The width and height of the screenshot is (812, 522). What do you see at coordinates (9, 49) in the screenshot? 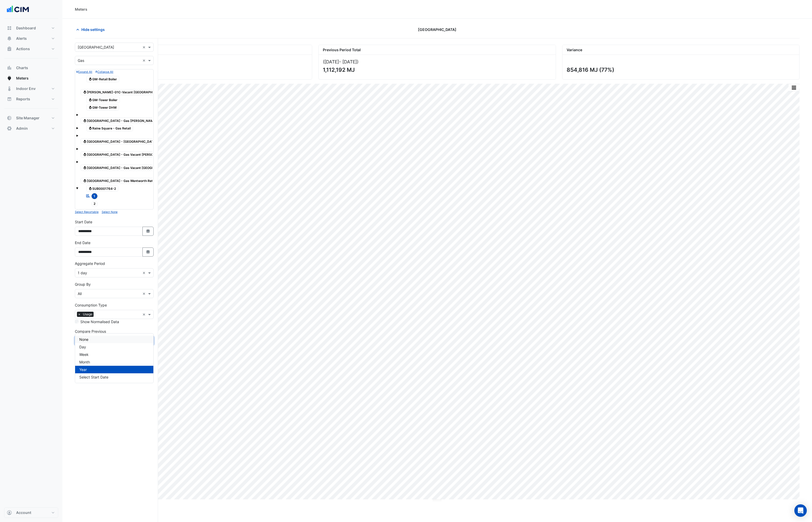
I see `app-icon: Actions` at bounding box center [9, 49].